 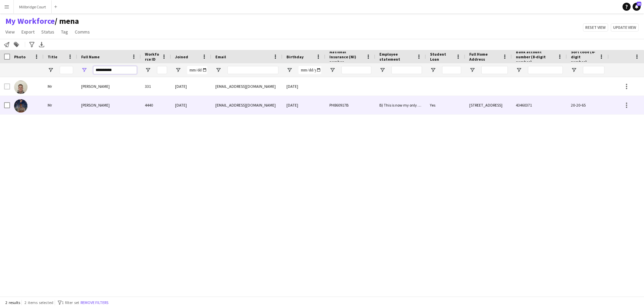 What do you see at coordinates (82, 32) in the screenshot?
I see `span: Comms` at bounding box center [82, 32].